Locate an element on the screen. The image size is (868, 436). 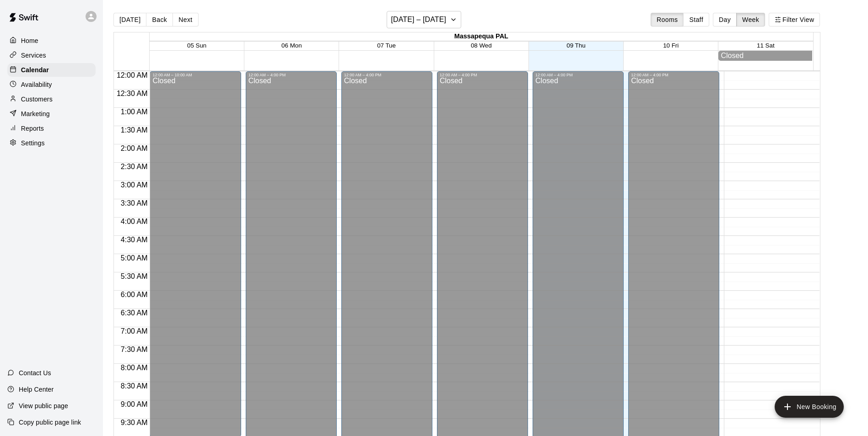
a: Availability is located at coordinates (51, 84).